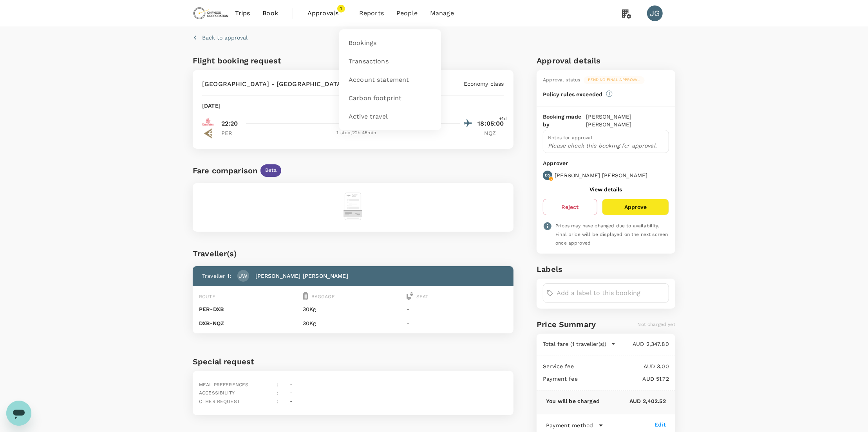  I want to click on p: AUD 2,347.80, so click(643, 344).